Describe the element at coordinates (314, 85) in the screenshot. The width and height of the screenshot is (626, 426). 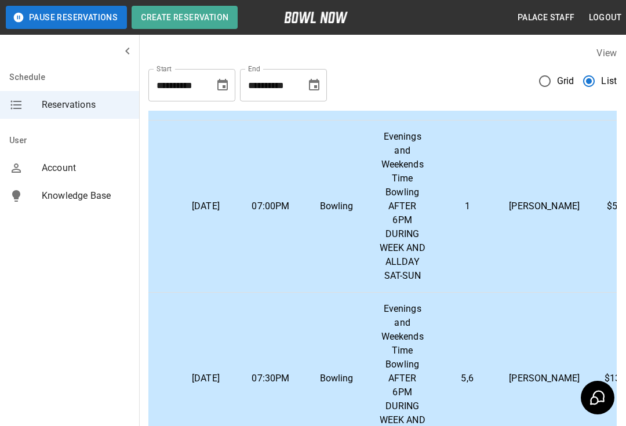
I see `button: Choose date, selected date is Oct 5, 2025` at that location.